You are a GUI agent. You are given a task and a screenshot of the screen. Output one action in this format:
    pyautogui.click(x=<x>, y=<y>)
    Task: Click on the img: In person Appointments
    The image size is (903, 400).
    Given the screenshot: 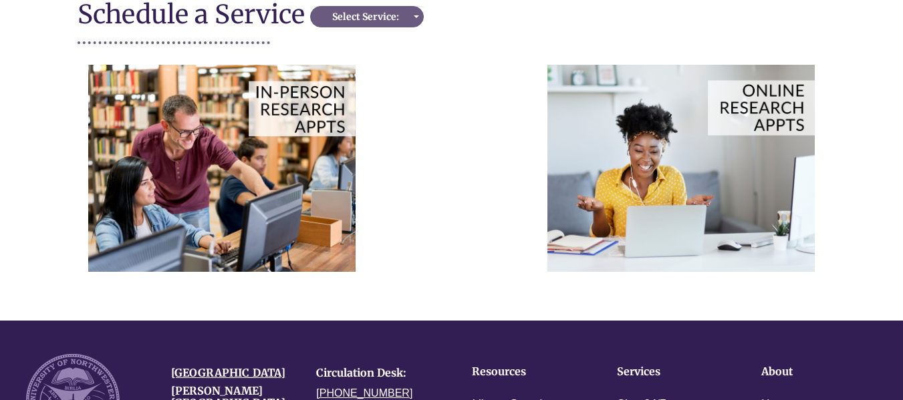 What is the action you would take?
    pyautogui.click(x=222, y=168)
    